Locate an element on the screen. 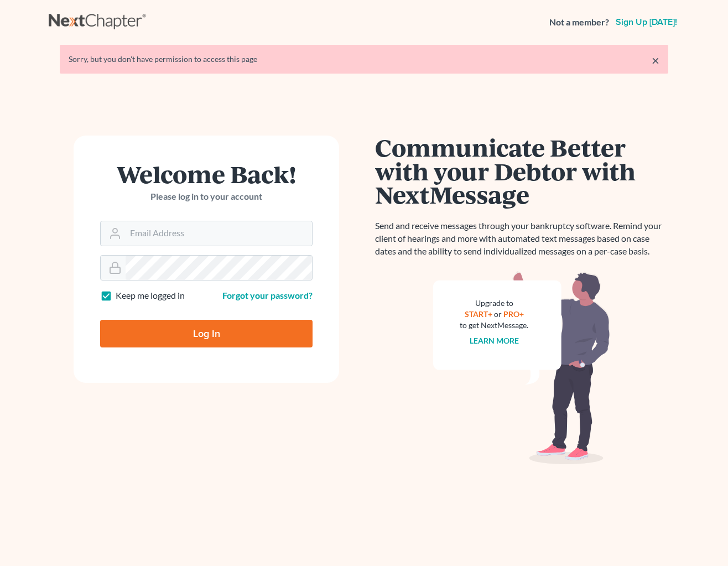  a: Forgot your password? is located at coordinates (267, 295).